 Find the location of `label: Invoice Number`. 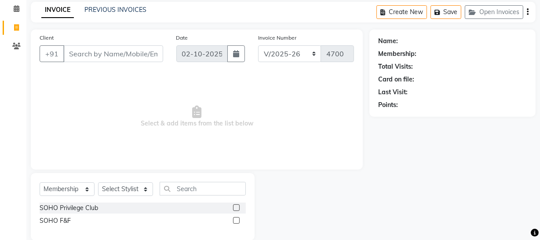

label: Invoice Number is located at coordinates (277, 38).